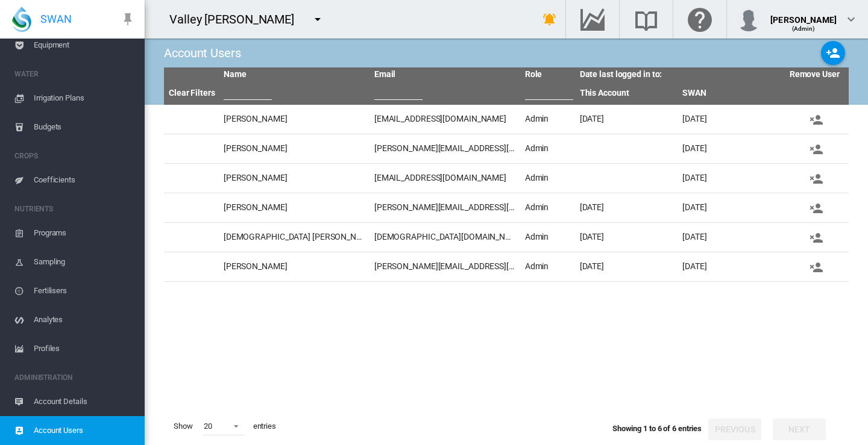 The width and height of the screenshot is (868, 445). Describe the element at coordinates (657, 428) in the screenshot. I see `span: Showing 1 to 6 of 6 entries` at that location.